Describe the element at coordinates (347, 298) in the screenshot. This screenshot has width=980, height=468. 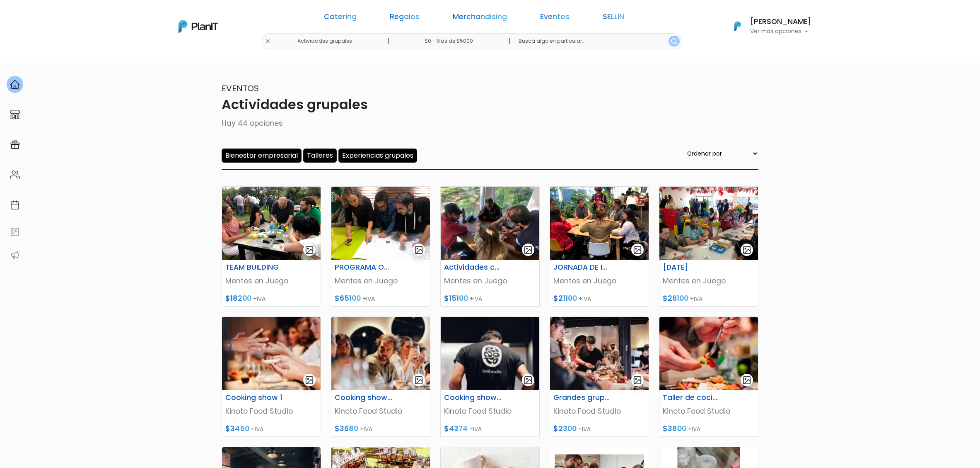
I see `span: $65100` at that location.